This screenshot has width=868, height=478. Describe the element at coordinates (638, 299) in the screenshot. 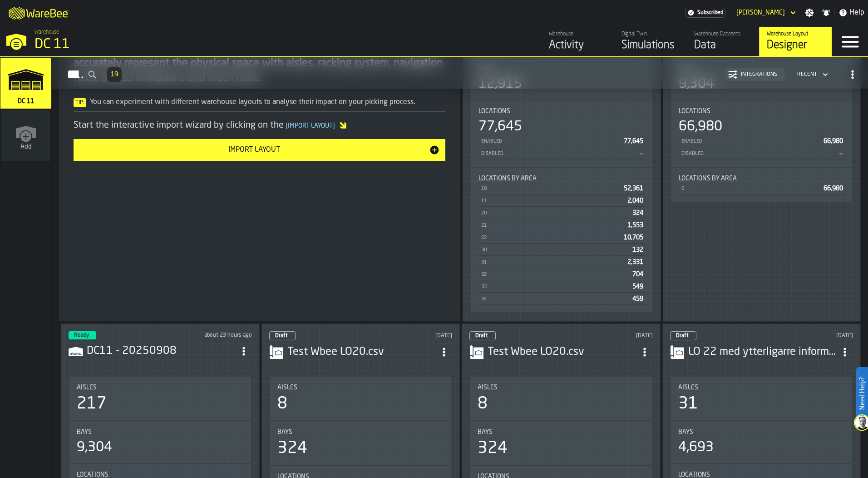

I see `span: 459` at that location.